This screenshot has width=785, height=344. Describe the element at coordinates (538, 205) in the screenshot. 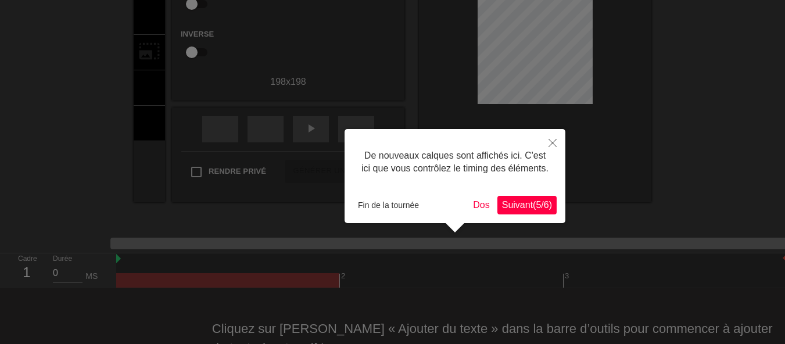

I see `font: 5` at that location.